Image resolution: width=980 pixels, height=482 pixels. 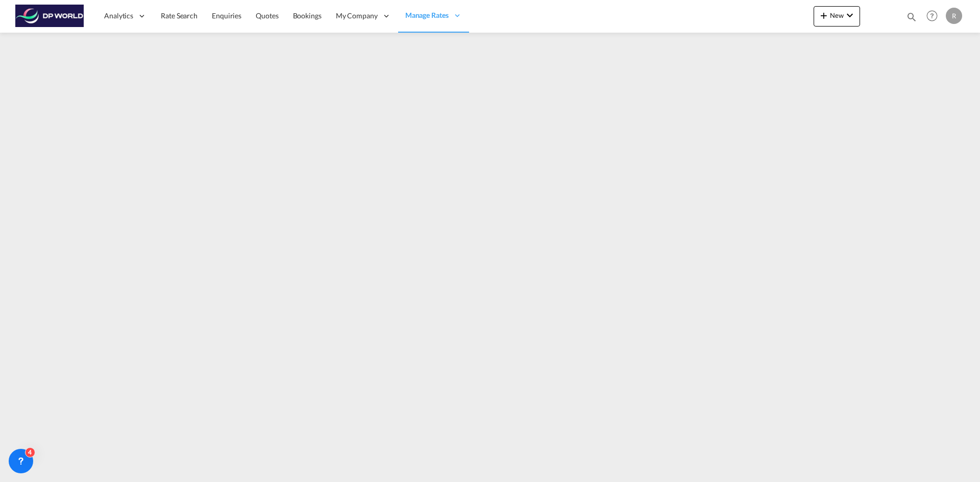 I want to click on span: Quotes, so click(x=267, y=15).